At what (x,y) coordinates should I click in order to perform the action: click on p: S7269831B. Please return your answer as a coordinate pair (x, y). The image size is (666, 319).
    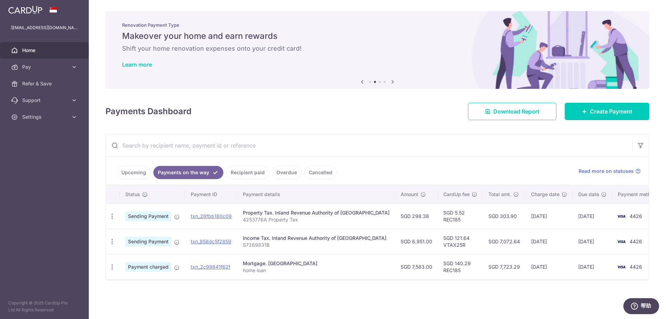
    Looking at the image, I should click on (316, 245).